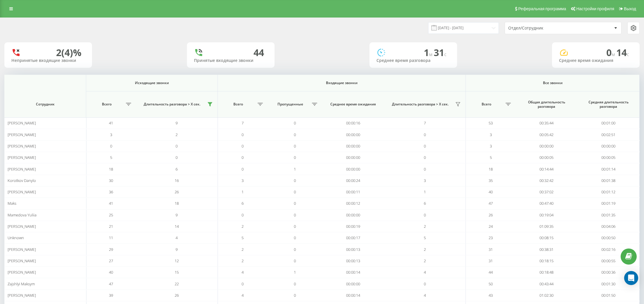  I want to click on td: 00:00:17, so click(353, 238).